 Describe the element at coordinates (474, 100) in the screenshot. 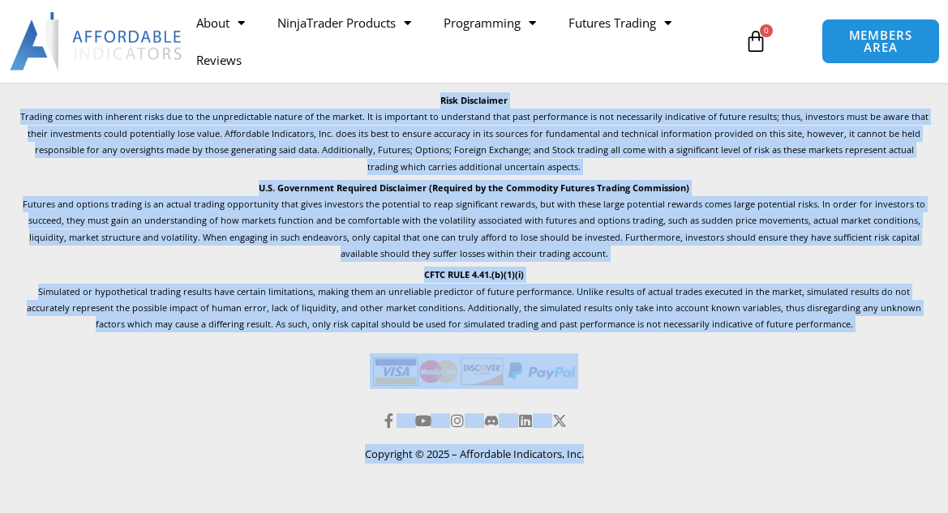

I see `strong: Risk Disclaimer` at that location.